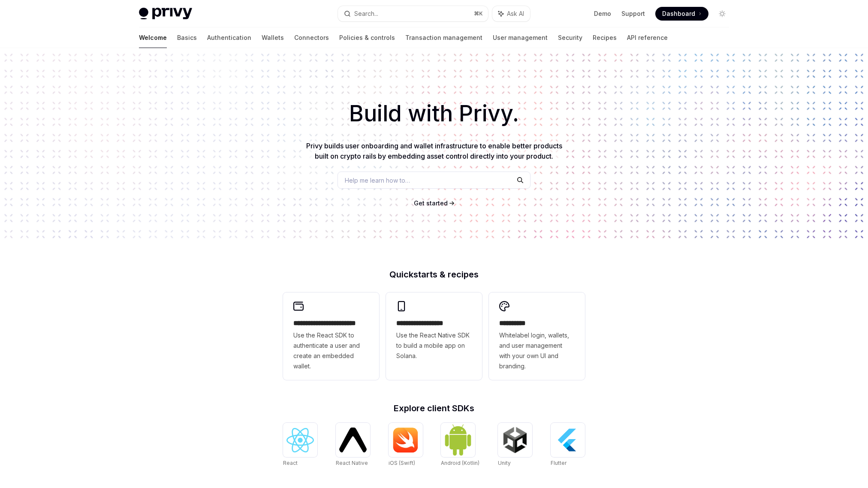 The width and height of the screenshot is (868, 488). Describe the element at coordinates (351, 463) in the screenshot. I see `span: React Native` at that location.